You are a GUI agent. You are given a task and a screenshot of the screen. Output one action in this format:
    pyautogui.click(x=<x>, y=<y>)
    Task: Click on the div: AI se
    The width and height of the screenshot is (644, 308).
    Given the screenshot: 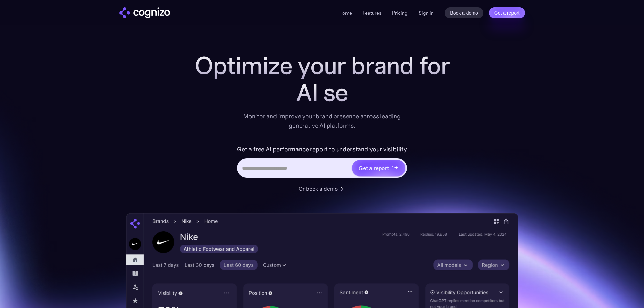 What is the action you would take?
    pyautogui.click(x=322, y=92)
    